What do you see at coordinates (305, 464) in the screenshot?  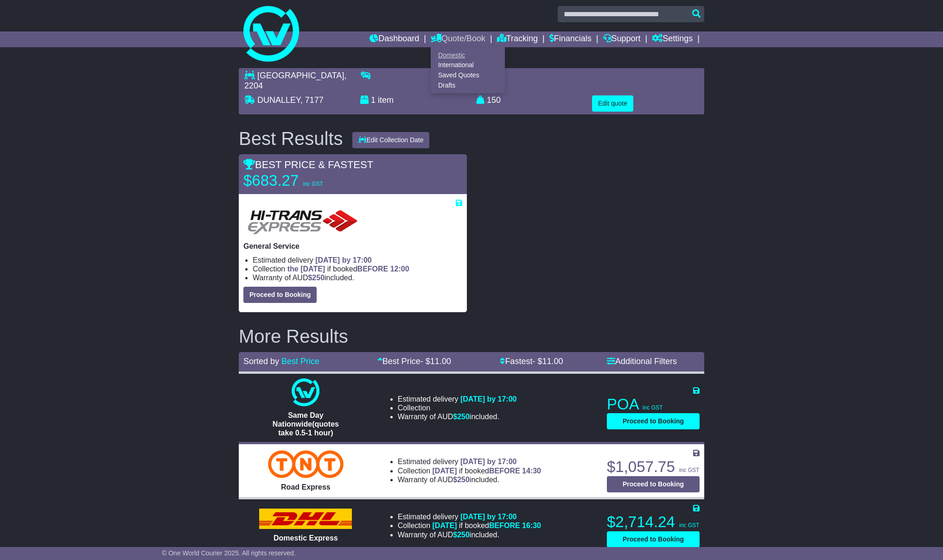 I see `img: TNT Domestic: Road Express` at bounding box center [305, 464].